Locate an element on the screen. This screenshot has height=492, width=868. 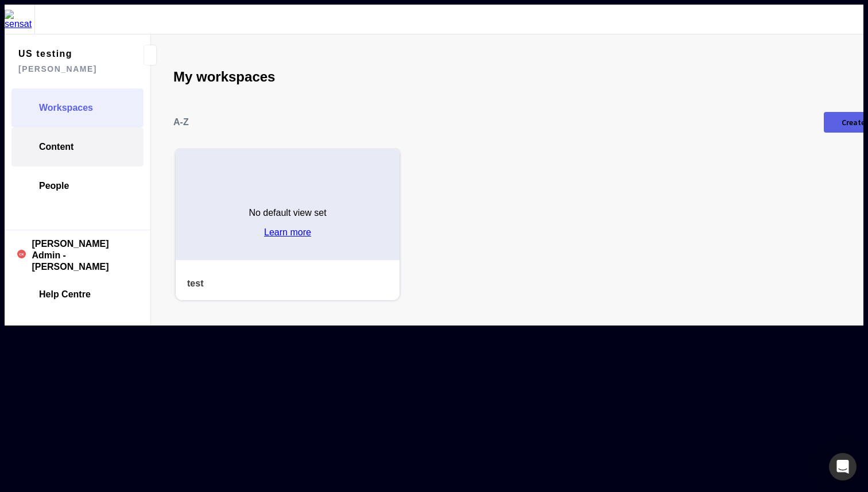
img: sensat is located at coordinates (19, 19).